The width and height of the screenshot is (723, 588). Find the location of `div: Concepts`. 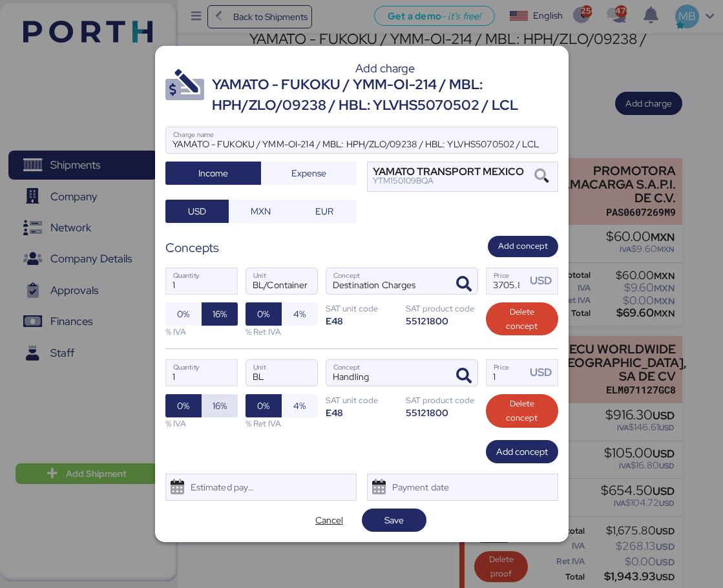

div: Concepts is located at coordinates (192, 248).